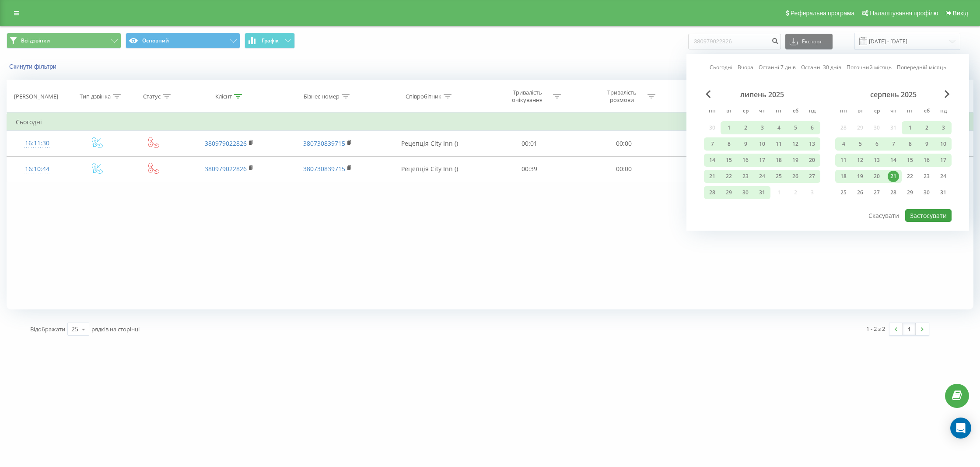  What do you see at coordinates (721, 67) in the screenshot?
I see `a: Сьогодні` at bounding box center [721, 67].